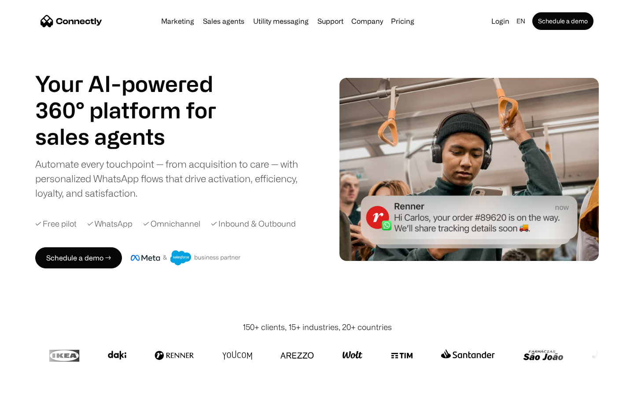 The width and height of the screenshot is (634, 396). What do you see at coordinates (35, 387) in the screenshot?
I see `ul: Language list` at bounding box center [35, 387].